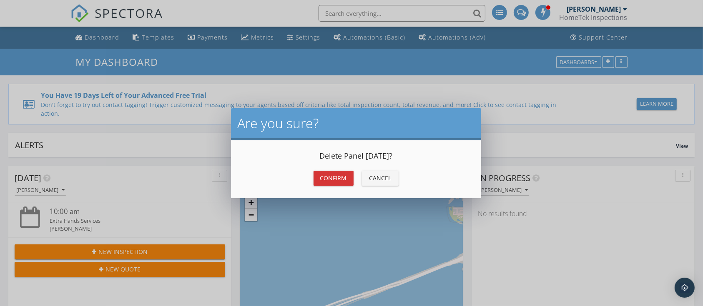 This screenshot has height=306, width=703. What do you see at coordinates (684, 288) in the screenshot?
I see `div: Open Intercom Messenger` at bounding box center [684, 288].